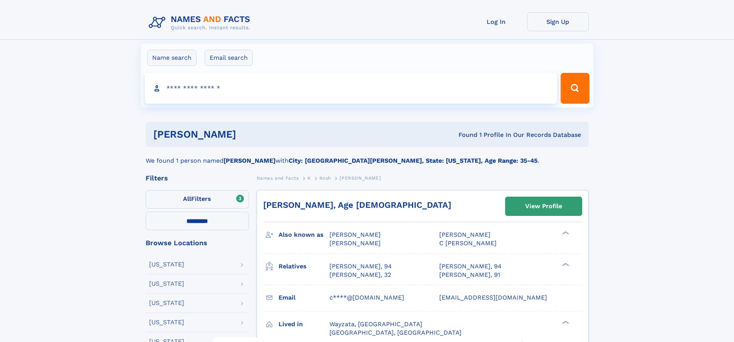 The image size is (734, 342). I want to click on h3: Email, so click(304, 297).